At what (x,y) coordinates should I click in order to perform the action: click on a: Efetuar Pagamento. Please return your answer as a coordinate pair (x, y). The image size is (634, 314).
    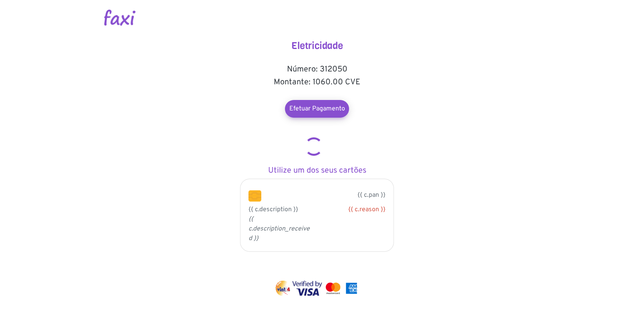
    Looking at the image, I should click on (317, 109).